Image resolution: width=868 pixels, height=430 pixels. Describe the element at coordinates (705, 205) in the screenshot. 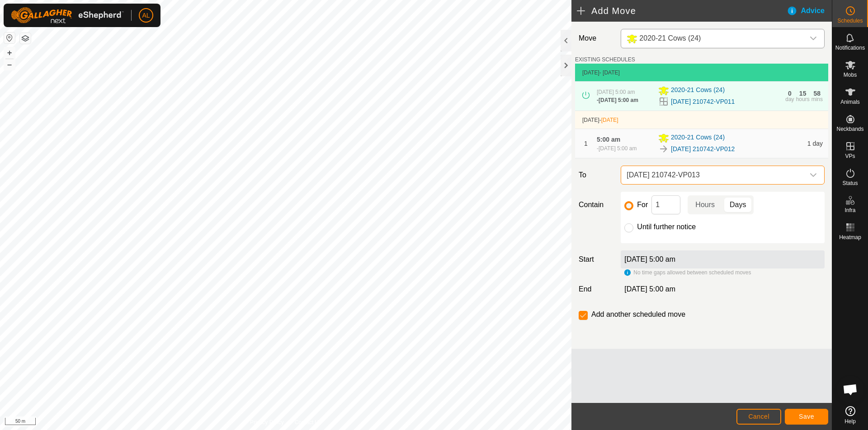

I see `span: Hours` at that location.